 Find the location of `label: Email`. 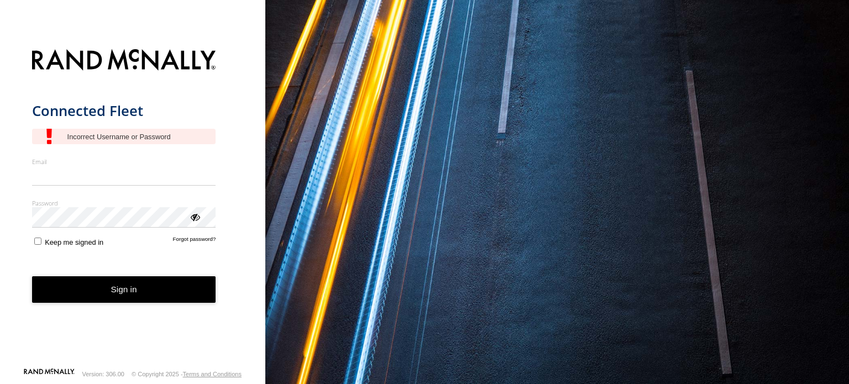

label: Email is located at coordinates (124, 161).